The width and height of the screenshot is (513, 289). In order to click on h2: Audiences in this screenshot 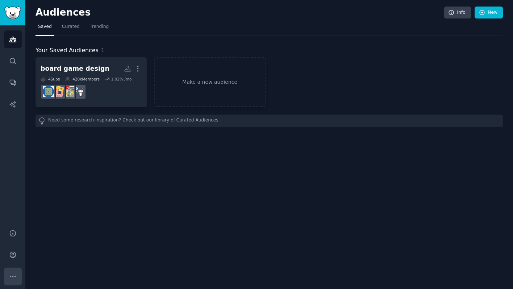, I will do `click(240, 13)`.